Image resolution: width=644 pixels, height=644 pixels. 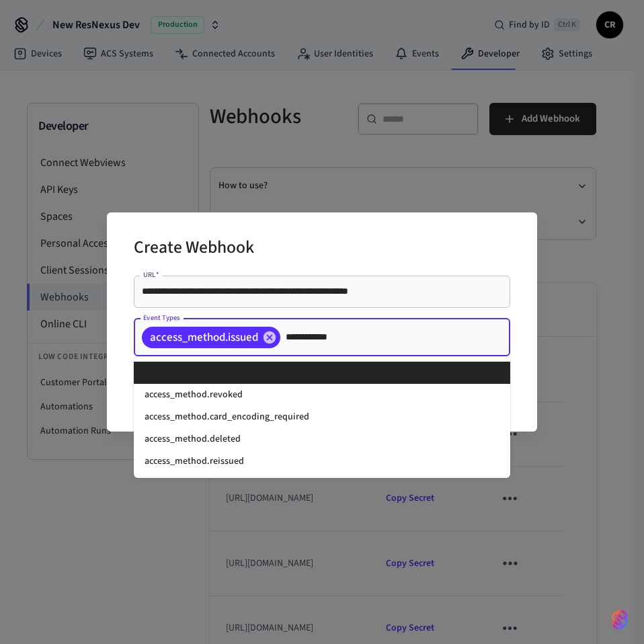 I want to click on li: access_method.reissued, so click(x=322, y=461).